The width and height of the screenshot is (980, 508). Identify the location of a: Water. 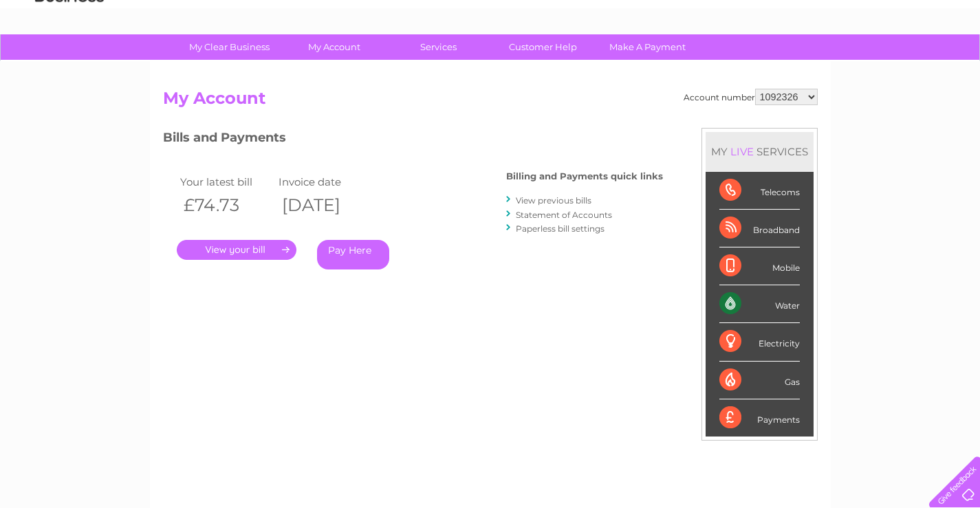
(751, 64).